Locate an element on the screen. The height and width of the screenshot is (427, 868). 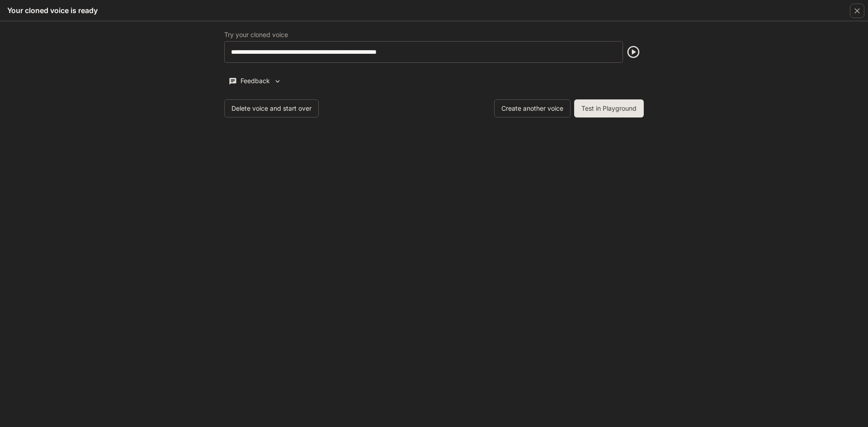
button: Delete voice and start over is located at coordinates (271, 109).